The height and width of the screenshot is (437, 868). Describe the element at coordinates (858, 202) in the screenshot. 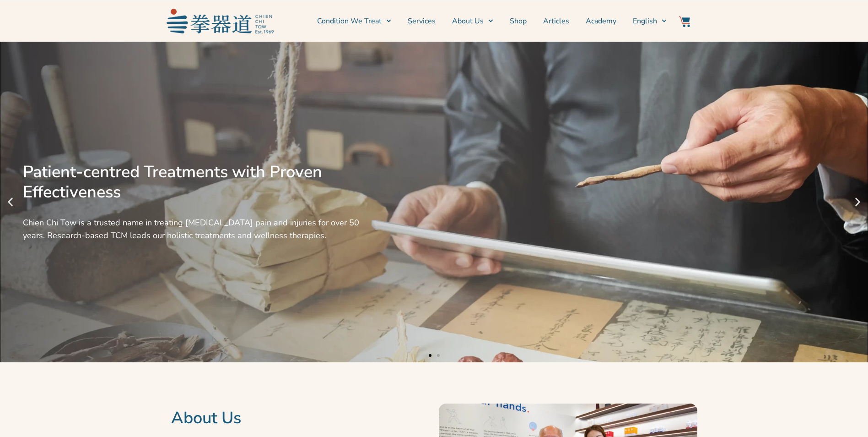

I see `div: Next slide` at that location.